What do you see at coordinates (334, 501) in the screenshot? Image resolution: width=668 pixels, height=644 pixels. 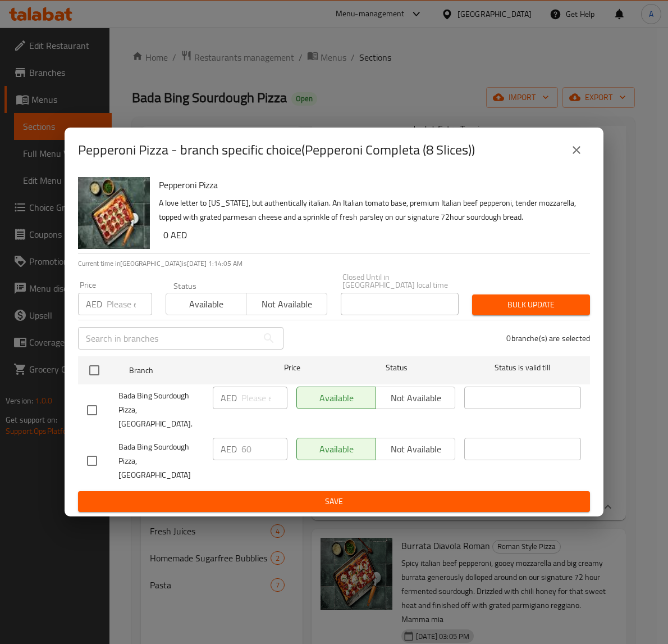 I see `span: Save` at bounding box center [334, 501].